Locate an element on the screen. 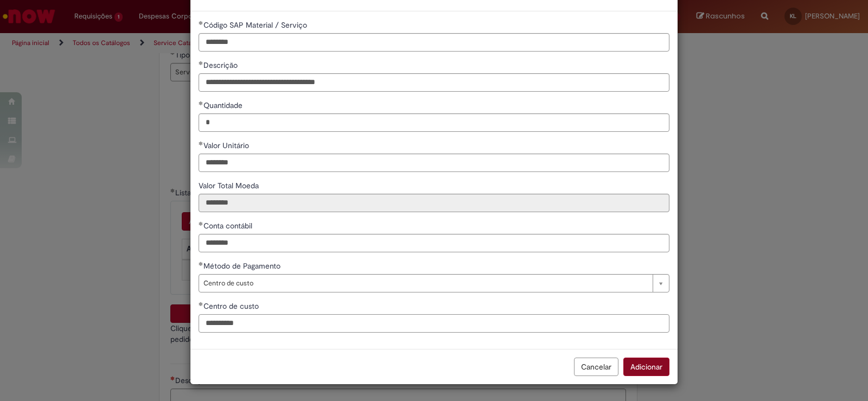 The width and height of the screenshot is (868, 401). input: Conta contábil is located at coordinates (434, 243).